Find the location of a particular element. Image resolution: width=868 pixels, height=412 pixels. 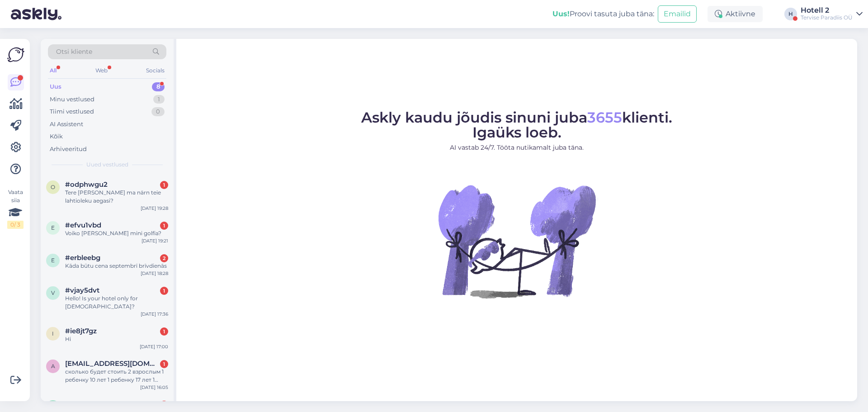

span: annaku2424@gmail.com is located at coordinates (112, 405).